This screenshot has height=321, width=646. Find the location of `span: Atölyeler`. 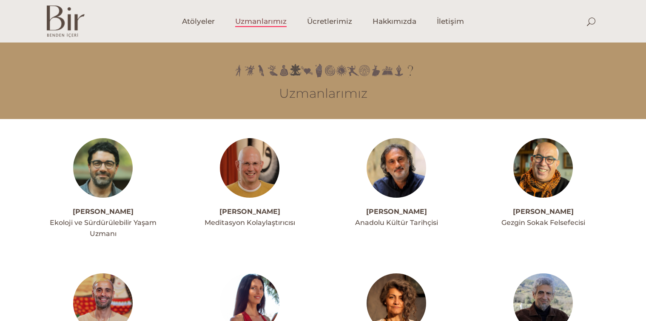

span: Atölyeler is located at coordinates (198, 21).